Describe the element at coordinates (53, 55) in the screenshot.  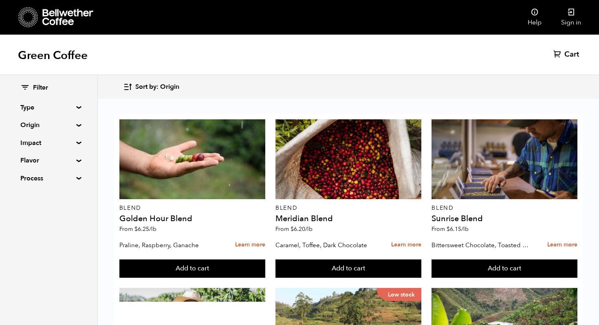
I see `h1: Green Coffee` at that location.